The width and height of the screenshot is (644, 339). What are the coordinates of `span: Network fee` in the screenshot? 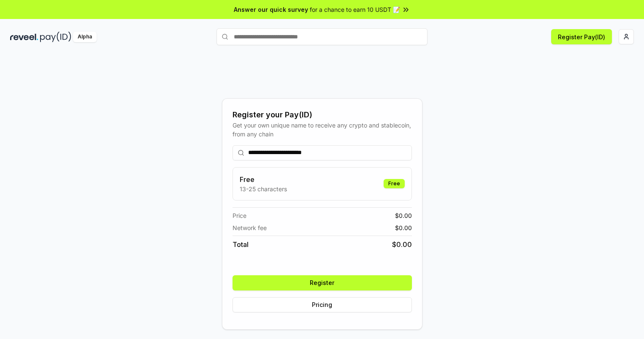 It's located at (250, 228).